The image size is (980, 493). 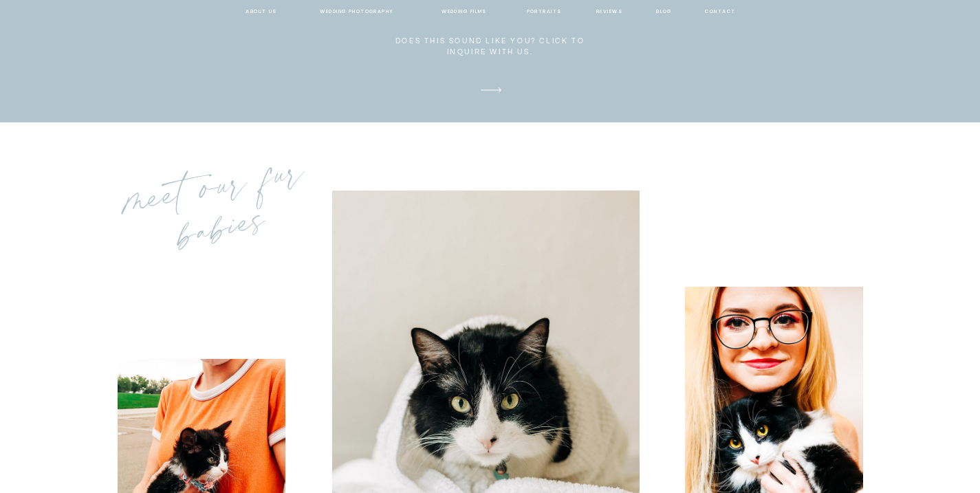 I want to click on nav: wedding films, so click(x=464, y=13).